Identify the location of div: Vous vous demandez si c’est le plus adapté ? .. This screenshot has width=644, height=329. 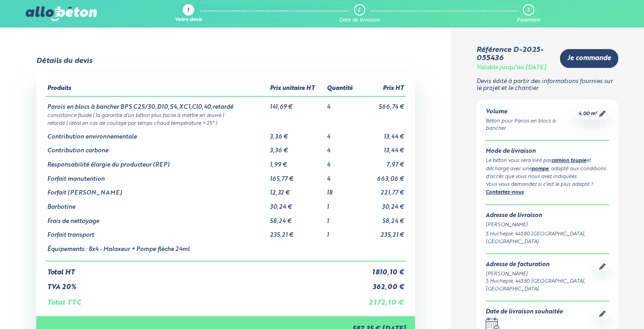
(548, 189).